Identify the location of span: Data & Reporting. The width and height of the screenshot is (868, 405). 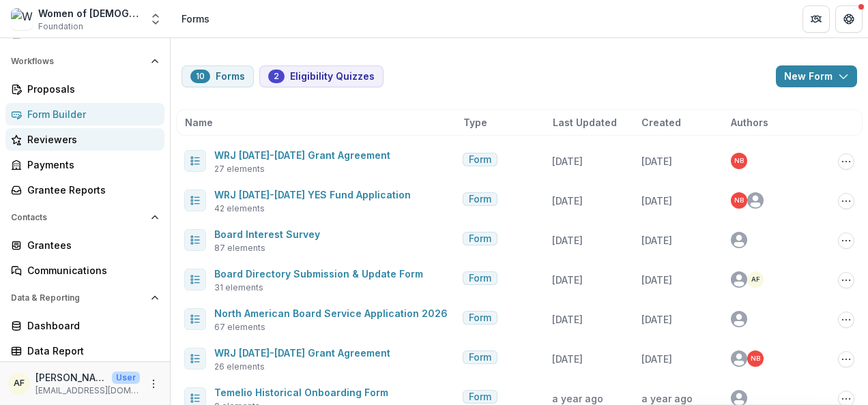
(77, 298).